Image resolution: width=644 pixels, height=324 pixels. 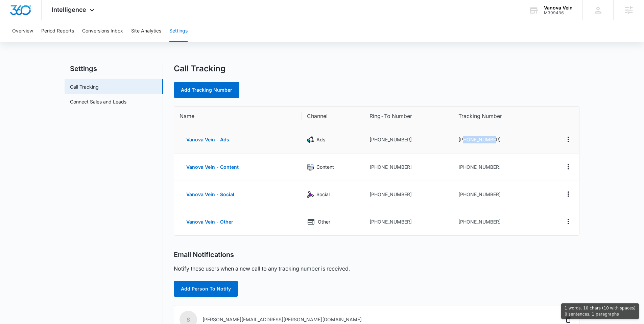 What do you see at coordinates (210, 222) in the screenshot?
I see `button: Vanova Vein - Other` at bounding box center [210, 222].